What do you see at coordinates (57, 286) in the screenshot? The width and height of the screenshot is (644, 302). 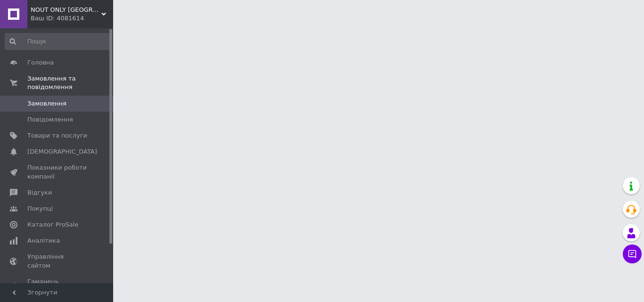 I see `span: Гаманець компанії` at bounding box center [57, 286].